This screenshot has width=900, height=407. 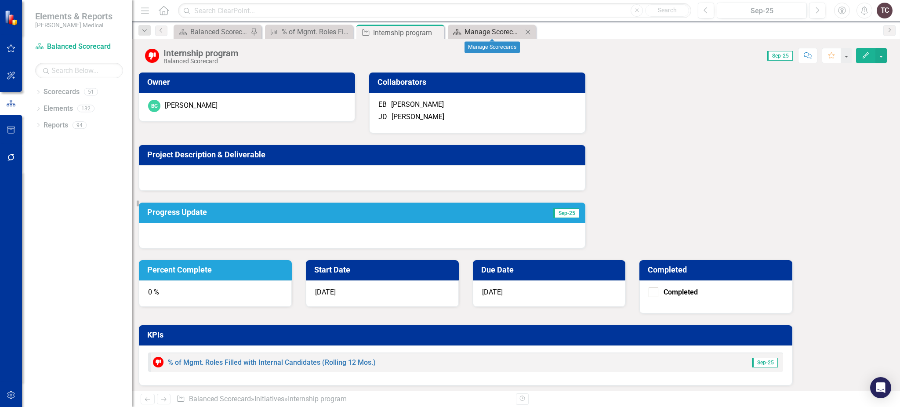 I want to click on div: Sep-25, so click(x=762, y=11).